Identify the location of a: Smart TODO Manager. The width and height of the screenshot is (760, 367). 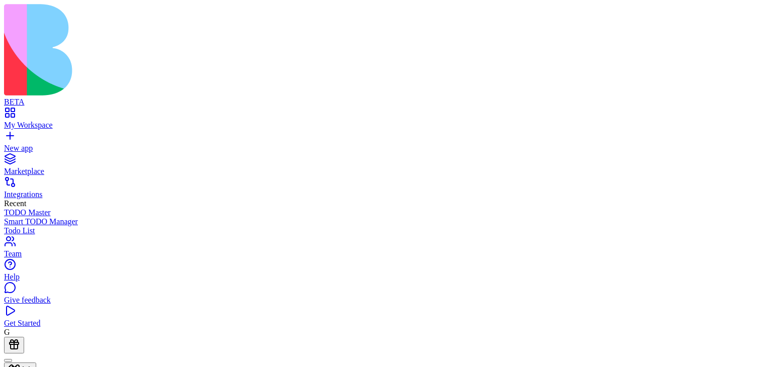
(380, 222).